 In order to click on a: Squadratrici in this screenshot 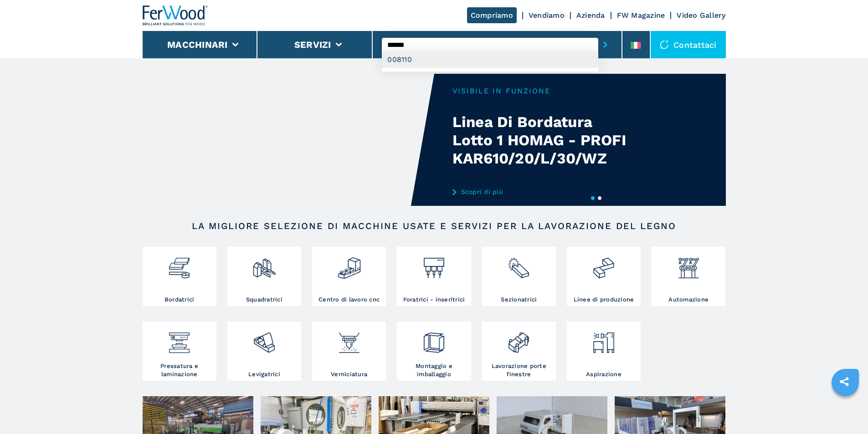, I will do `click(264, 277)`.